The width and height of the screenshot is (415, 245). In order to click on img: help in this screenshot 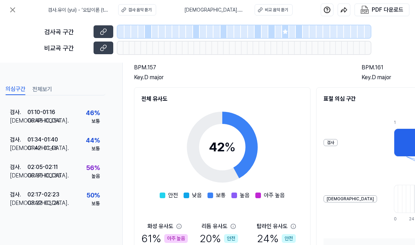, I will do `click(327, 10)`.